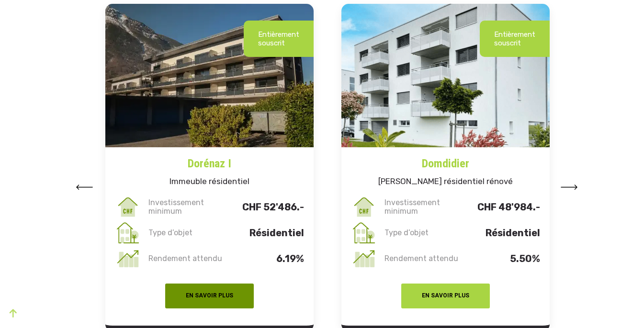  What do you see at coordinates (209, 183) in the screenshot?
I see `h5: Immeuble résidentiel` at bounding box center [209, 183].